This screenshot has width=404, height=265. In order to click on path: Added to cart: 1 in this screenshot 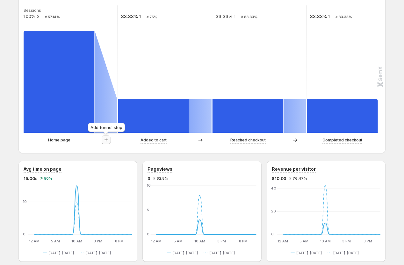, I will do `click(153, 116)`.